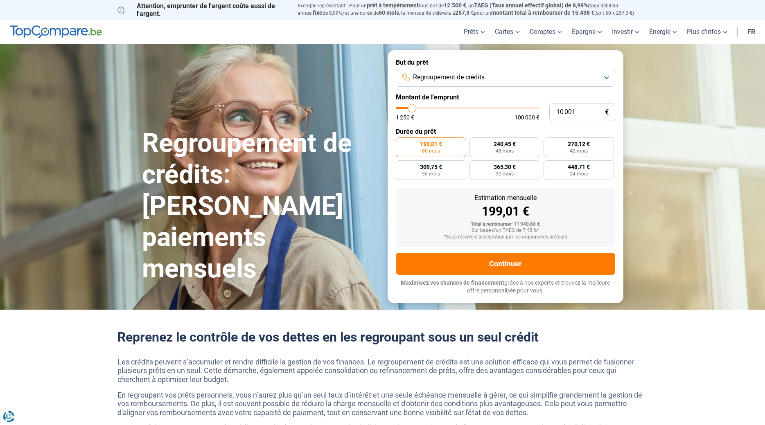 The width and height of the screenshot is (765, 425). Describe the element at coordinates (431, 144) in the screenshot. I see `span: 199,01 €` at that location.